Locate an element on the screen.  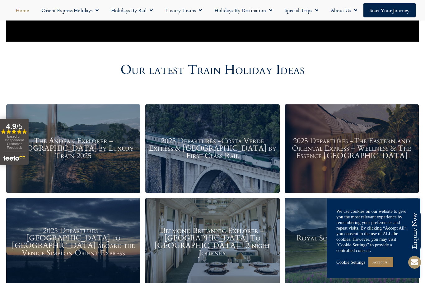
a: Special Trips is located at coordinates (301, 10).